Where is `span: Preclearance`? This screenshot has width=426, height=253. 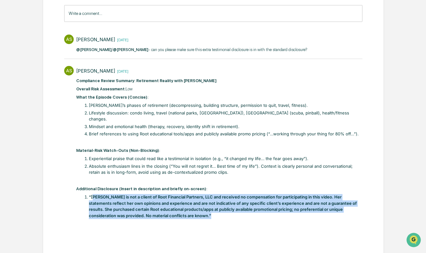
span: Preclearance is located at coordinates (27, 83).